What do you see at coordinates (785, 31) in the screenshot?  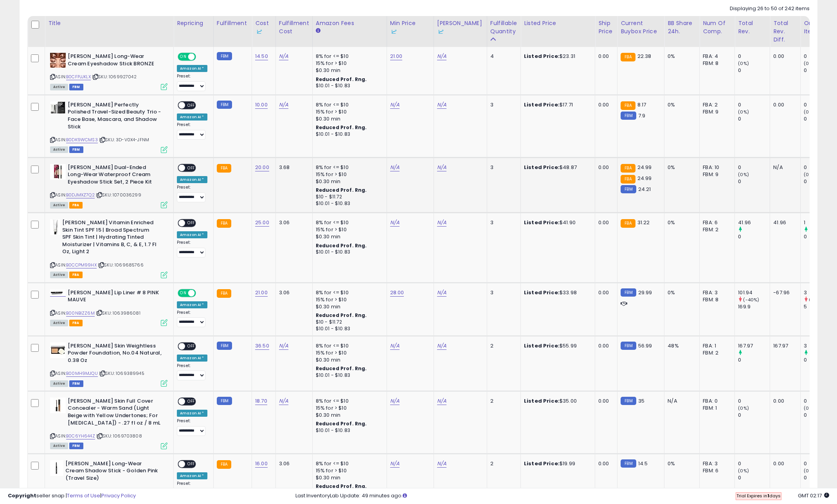 I see `div: Total Rev. Diff.` at bounding box center [785, 31].